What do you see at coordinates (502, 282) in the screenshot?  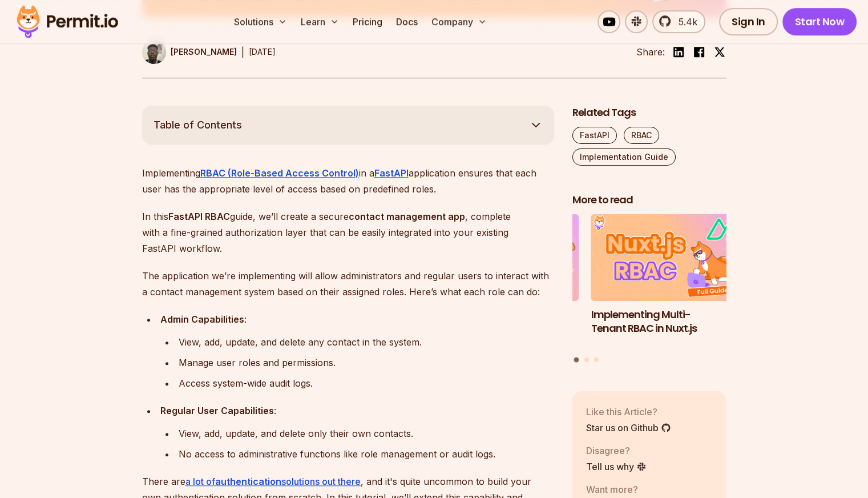 I see `li: 3 of 3` at bounding box center [502, 282].